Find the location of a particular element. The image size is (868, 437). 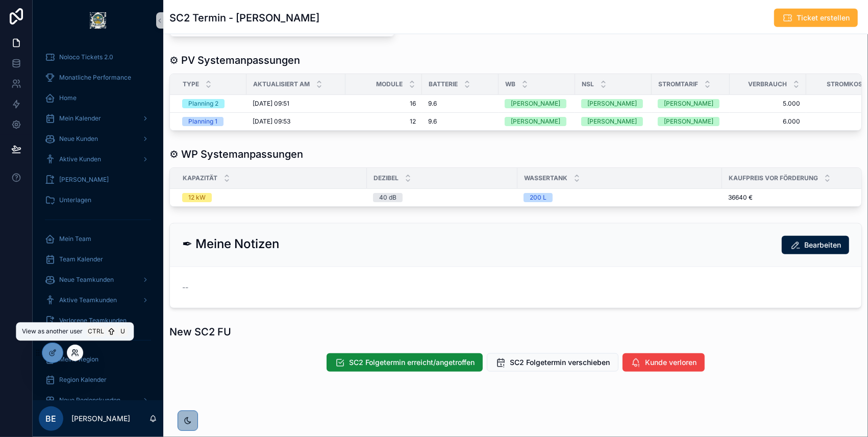

span: Verbrauch is located at coordinates (768, 85).